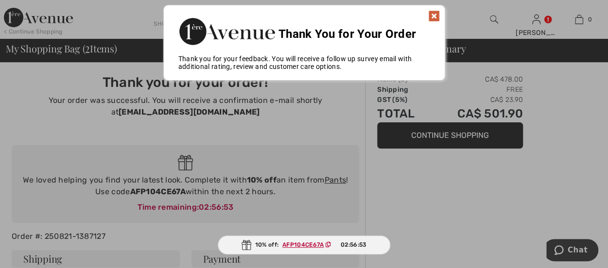  Describe the element at coordinates (353, 245) in the screenshot. I see `span: 02:56:53` at that location.